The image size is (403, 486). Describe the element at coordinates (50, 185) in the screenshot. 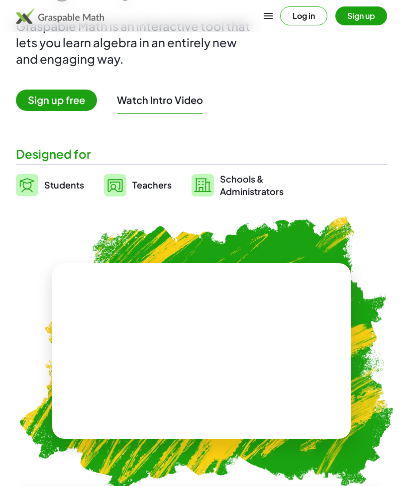

I see `a: Students` at that location.